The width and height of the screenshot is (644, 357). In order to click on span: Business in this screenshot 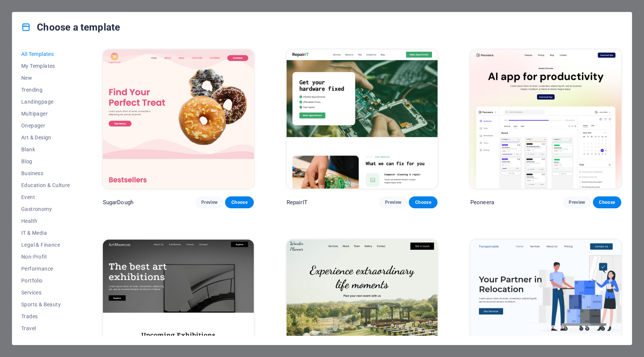, I will do `click(45, 173)`.